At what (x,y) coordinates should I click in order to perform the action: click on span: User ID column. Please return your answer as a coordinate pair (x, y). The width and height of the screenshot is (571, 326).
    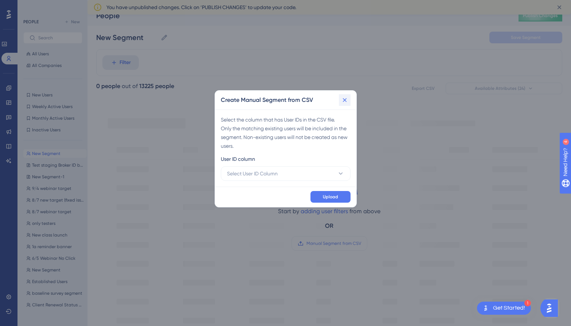
    Looking at the image, I should click on (238, 159).